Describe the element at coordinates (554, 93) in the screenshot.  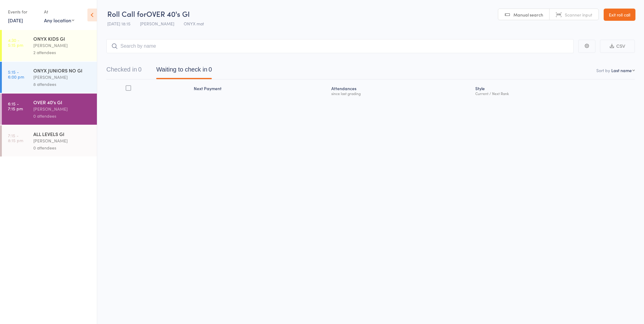
I see `div: Current / Next Rank` at that location.